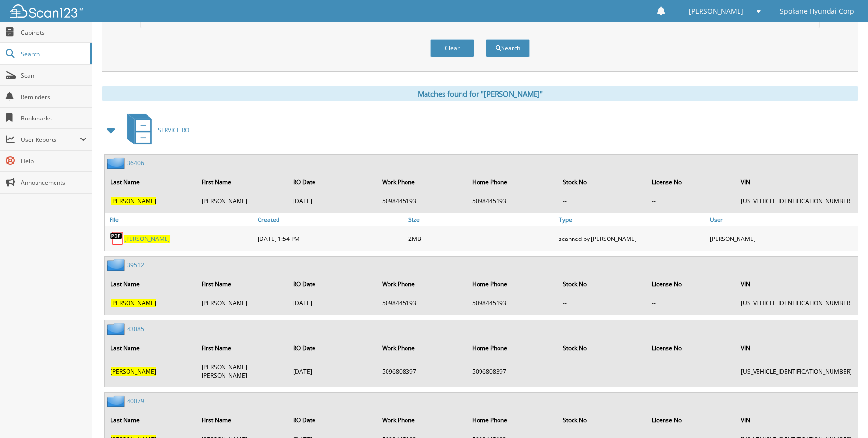 The image size is (868, 438). I want to click on span: Announcements, so click(53, 183).